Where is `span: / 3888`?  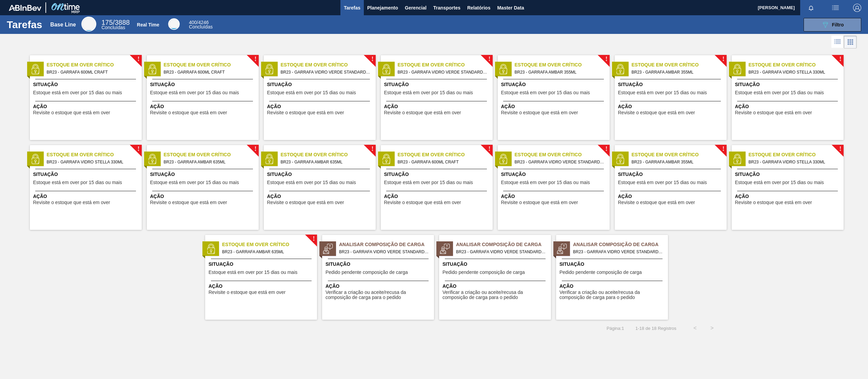 span: / 3888 is located at coordinates (115, 22).